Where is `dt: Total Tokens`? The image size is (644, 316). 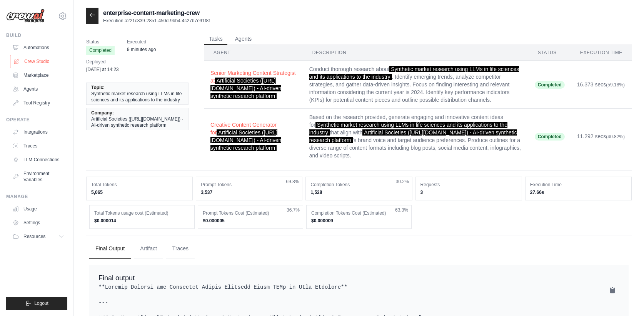 dt: Total Tokens is located at coordinates (139, 185).